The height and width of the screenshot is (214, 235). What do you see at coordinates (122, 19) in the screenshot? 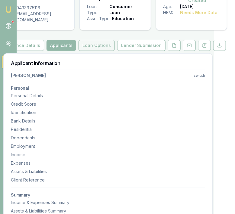
I see `div: Education` at bounding box center [122, 19].